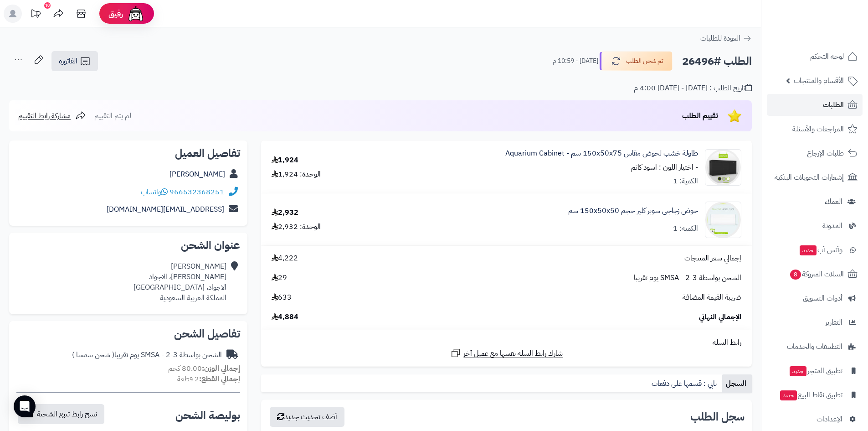  I want to click on a: طلبات الإرجاع, so click(815, 153).